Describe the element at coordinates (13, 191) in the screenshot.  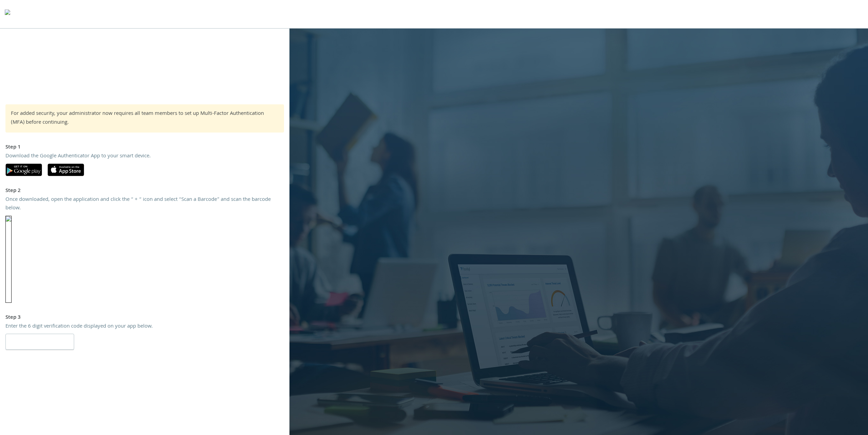
I see `strong: Step 2` at that location.